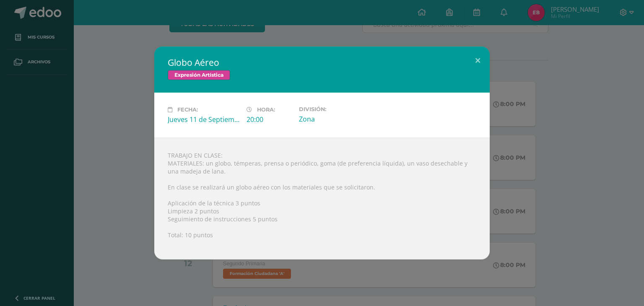  What do you see at coordinates (478, 61) in the screenshot?
I see `button: Close (Esc)` at bounding box center [478, 61].